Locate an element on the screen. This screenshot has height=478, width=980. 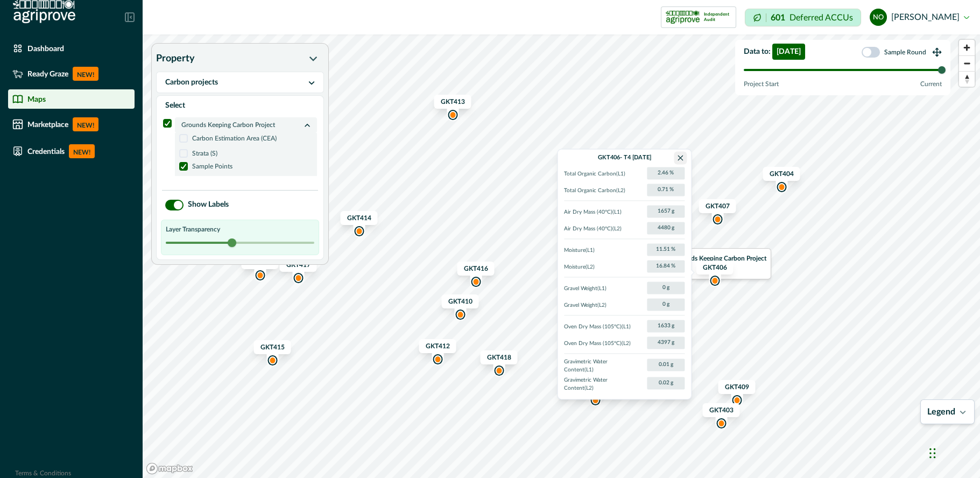
canvas: Map is located at coordinates (561, 256).